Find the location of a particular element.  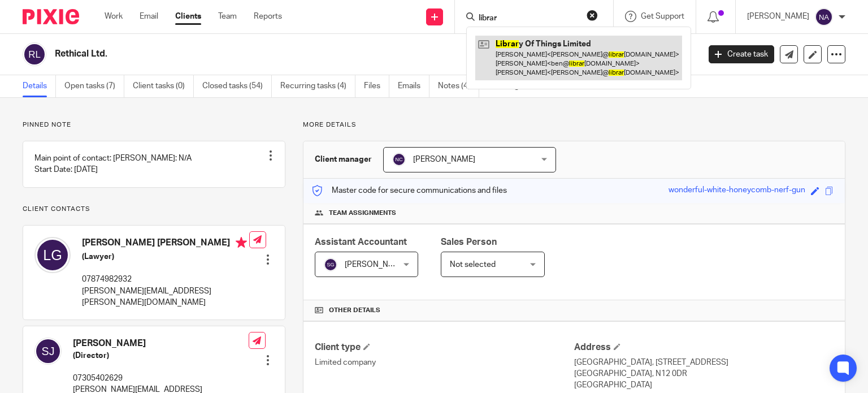

a: Notes (4) is located at coordinates (459, 86).